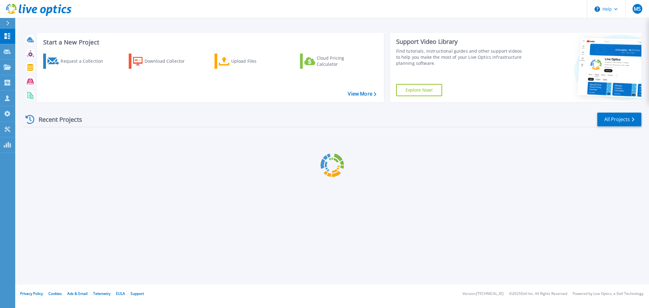 The height and width of the screenshot is (308, 649). I want to click on div: Upload Files, so click(256, 61).